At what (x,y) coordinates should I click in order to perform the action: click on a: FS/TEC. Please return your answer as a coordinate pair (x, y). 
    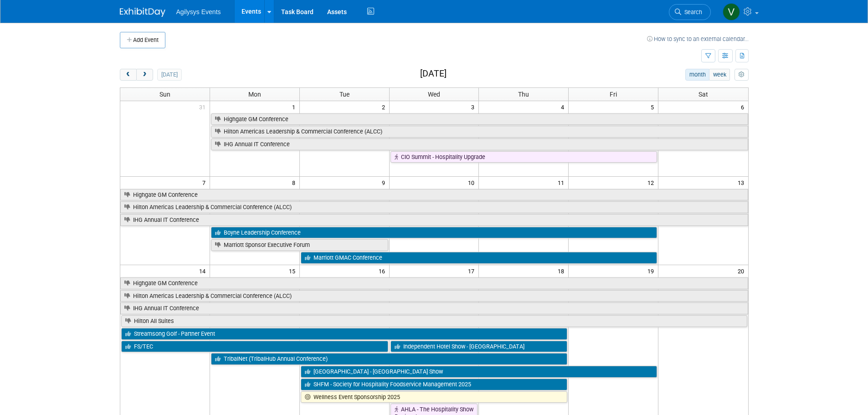
    Looking at the image, I should click on (255, 347).